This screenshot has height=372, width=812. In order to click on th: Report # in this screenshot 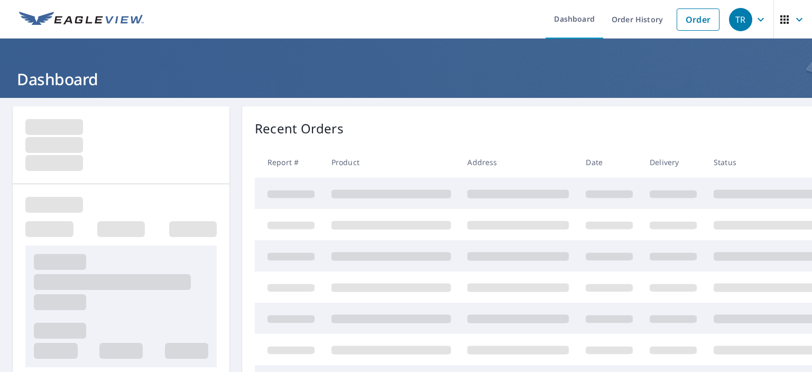, I will do `click(289, 162)`.